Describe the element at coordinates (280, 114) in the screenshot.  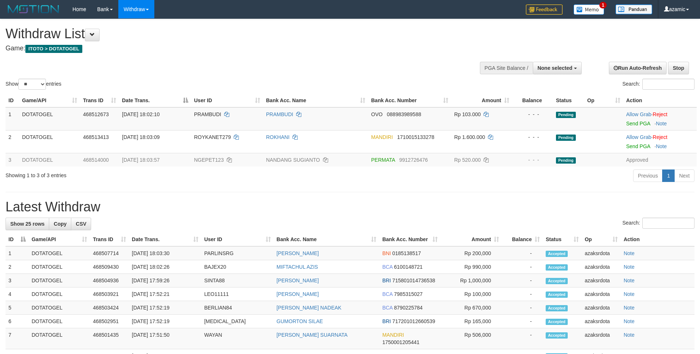
I see `a: PRAMBUDI` at that location.